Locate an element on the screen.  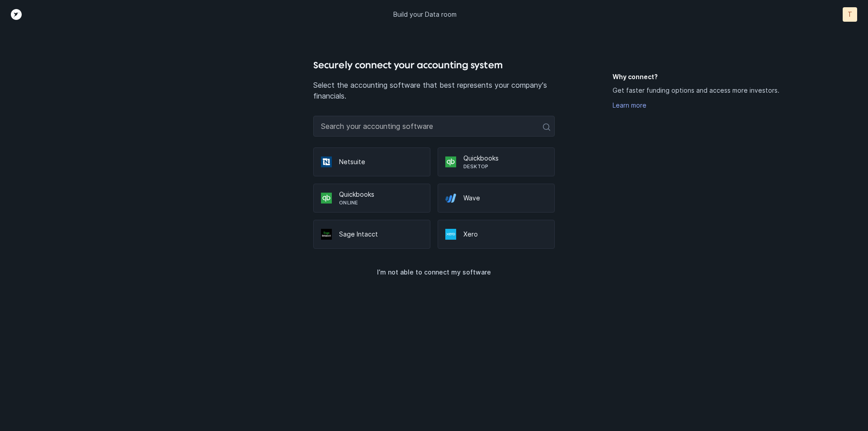
p: Get faster funding options and access more investors. is located at coordinates (696, 90).